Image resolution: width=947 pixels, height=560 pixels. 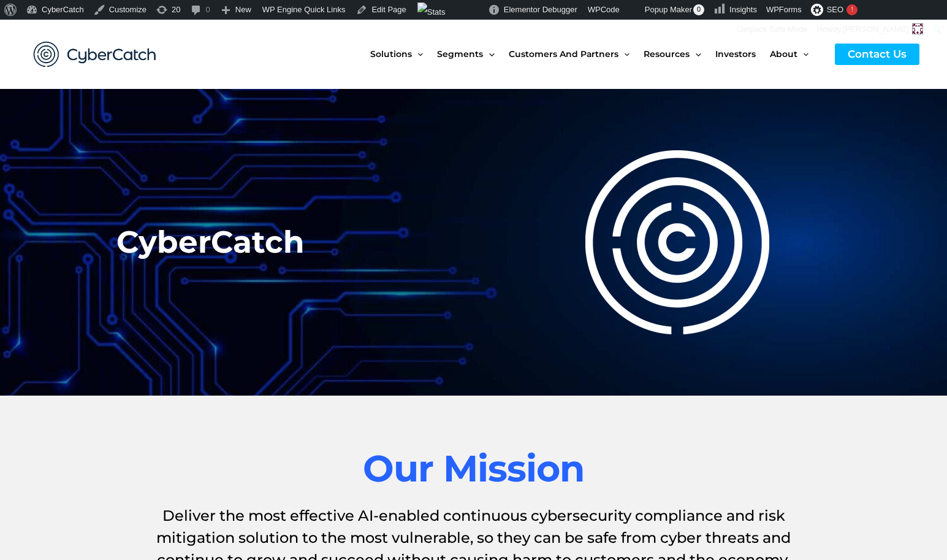 I want to click on span: Jetpack Safe Mode, so click(x=773, y=29).